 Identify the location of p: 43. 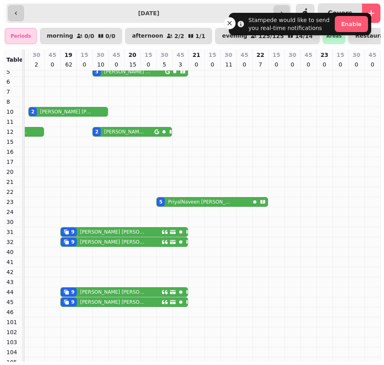
(12, 282).